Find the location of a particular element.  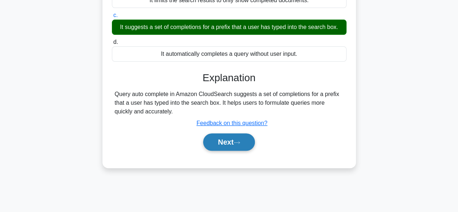

div: It suggests a set of completions for a prefix that a user has typed into the search box. is located at coordinates (229, 27).